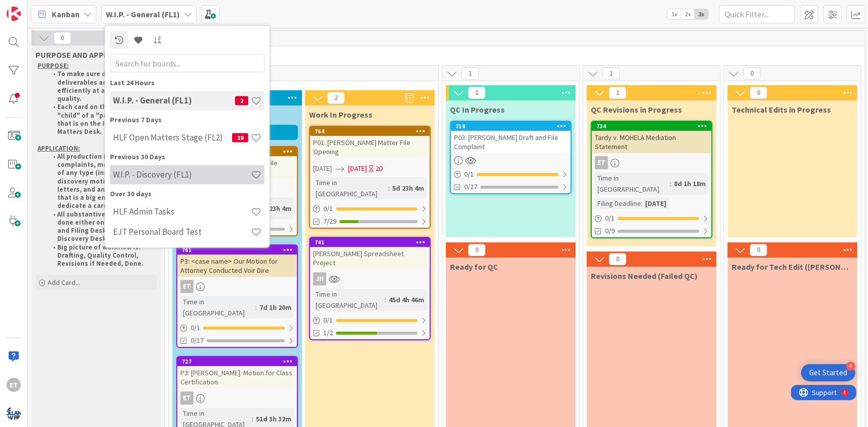  What do you see at coordinates (330, 221) in the screenshot?
I see `span: 7/29` at bounding box center [330, 221].